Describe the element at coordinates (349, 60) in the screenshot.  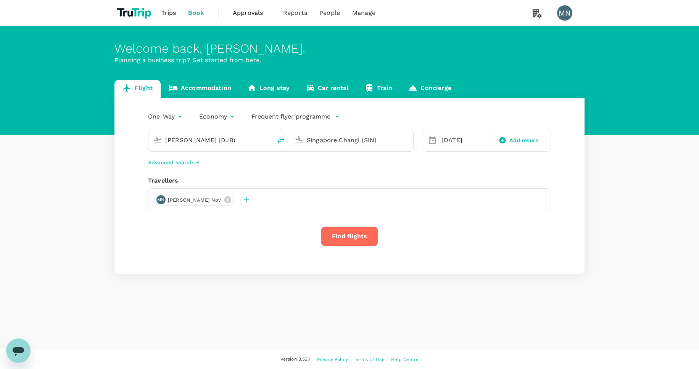
I see `p: Planning a business trip? Get started from here.` at that location.